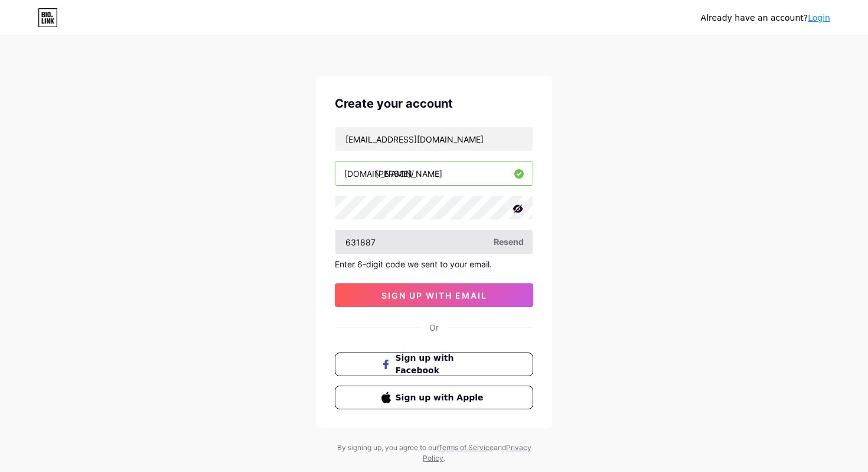 This screenshot has height=472, width=868. I want to click on a: Terms of Service, so click(466, 447).